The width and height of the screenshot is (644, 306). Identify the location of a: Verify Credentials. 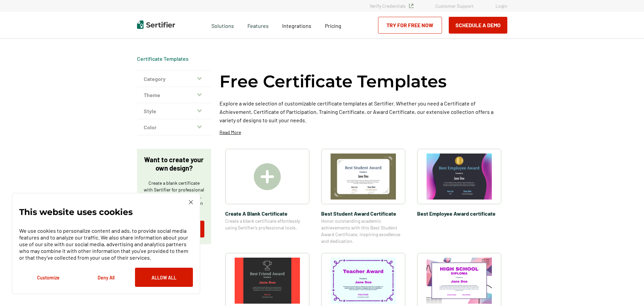
(392, 6).